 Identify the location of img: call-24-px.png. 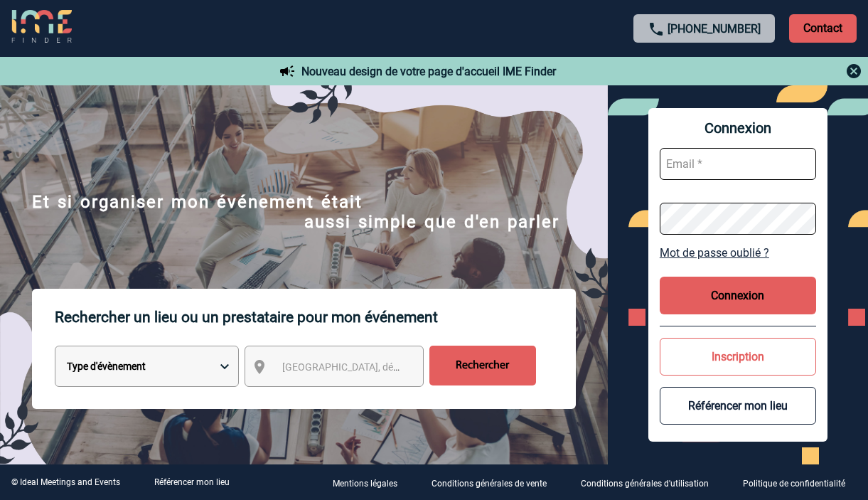
(656, 29).